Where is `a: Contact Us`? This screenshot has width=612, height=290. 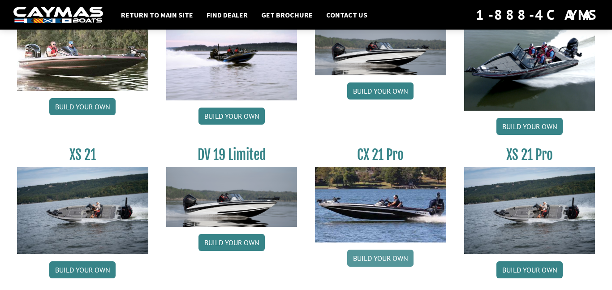
a: Contact Us is located at coordinates (347, 15).